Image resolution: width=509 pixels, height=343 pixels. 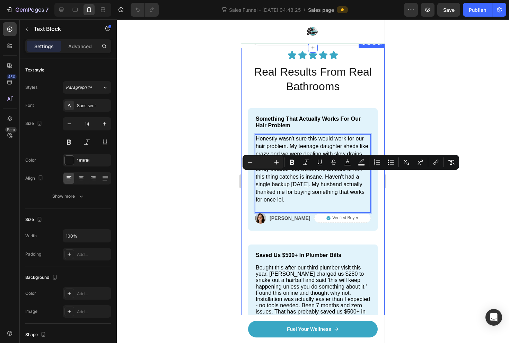 I want to click on div: Undo/Redo, so click(x=144, y=10).